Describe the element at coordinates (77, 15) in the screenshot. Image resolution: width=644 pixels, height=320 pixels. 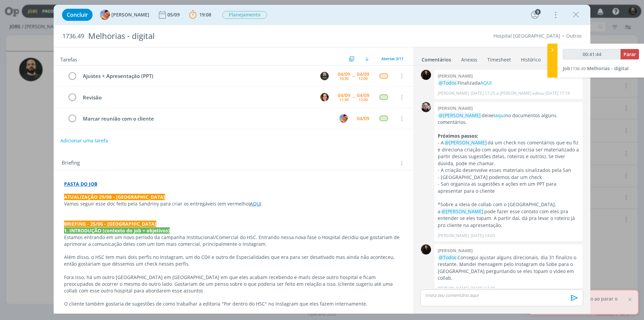
I see `button: Concluir` at that location.